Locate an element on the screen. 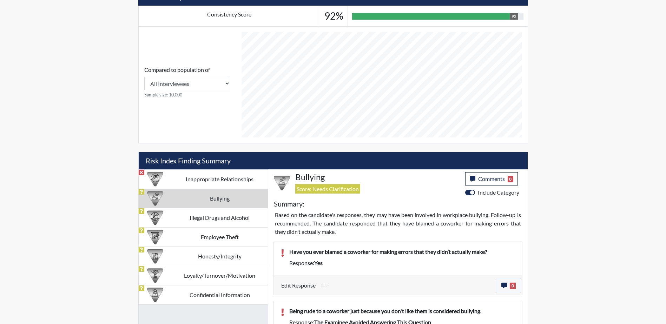 The height and width of the screenshot is (324, 666). td: Bullying is located at coordinates (220, 198).